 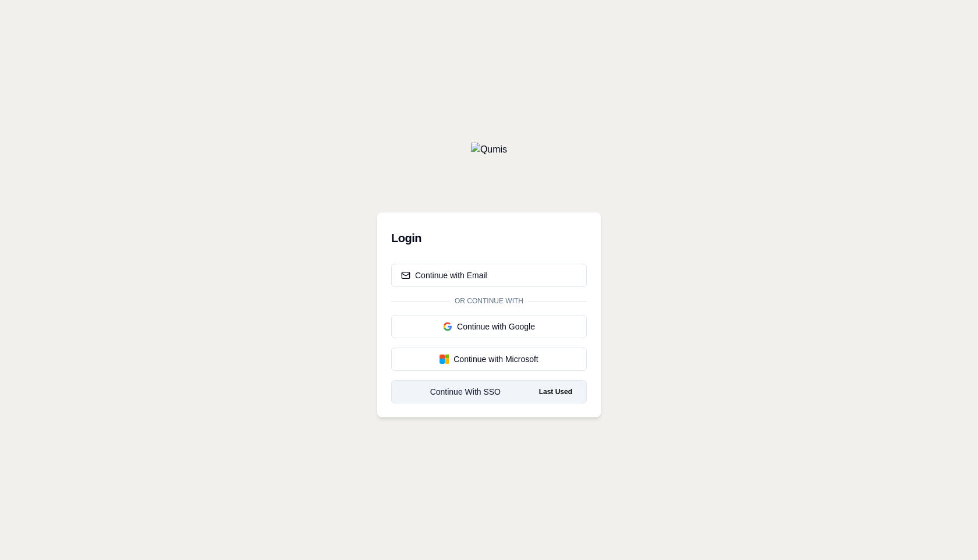 I want to click on h3: Login, so click(x=489, y=238).